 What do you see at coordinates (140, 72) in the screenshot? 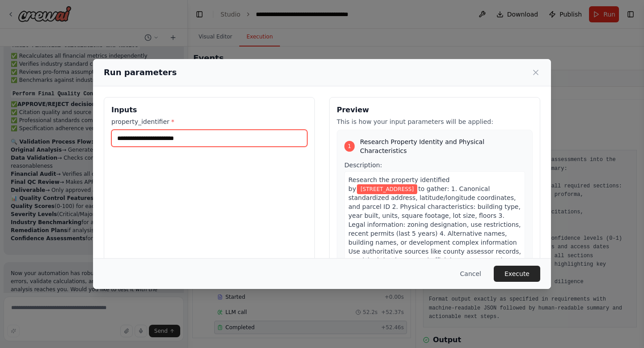
I see `h2: Run parameters` at bounding box center [140, 72].